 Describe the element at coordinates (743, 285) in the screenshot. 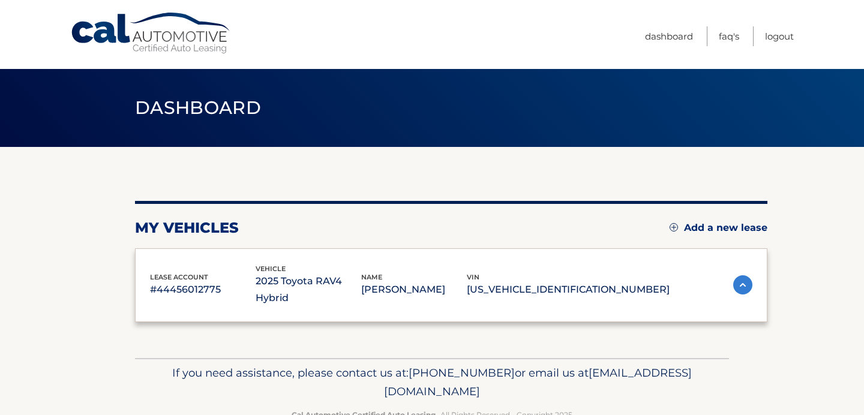

I see `img: accordion-active.svg` at that location.